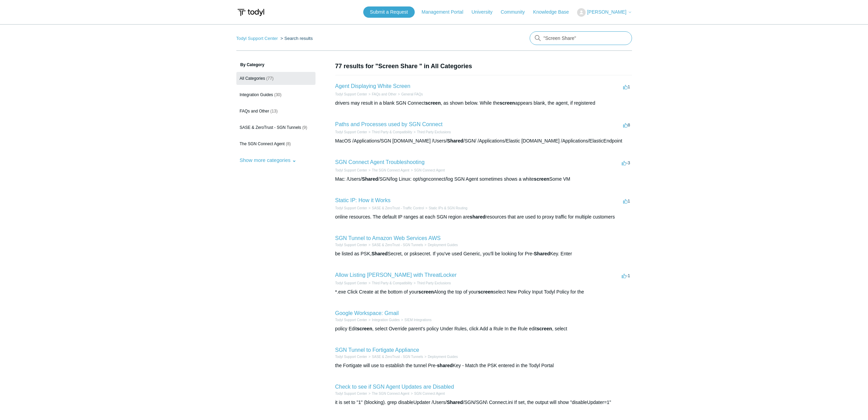 The image size is (868, 420). I want to click on li: General FAQs, so click(409, 94).